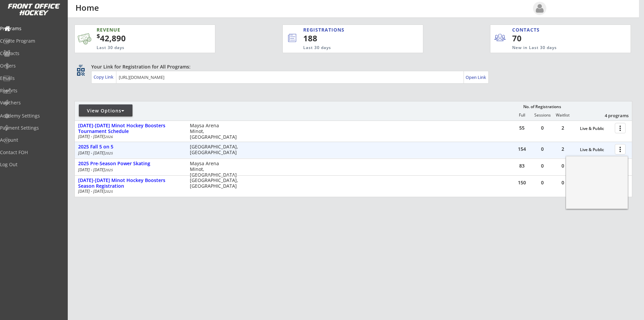 The width and height of the screenshot is (644, 320). Describe the element at coordinates (542, 107) in the screenshot. I see `div: No. of Registrations` at that location.